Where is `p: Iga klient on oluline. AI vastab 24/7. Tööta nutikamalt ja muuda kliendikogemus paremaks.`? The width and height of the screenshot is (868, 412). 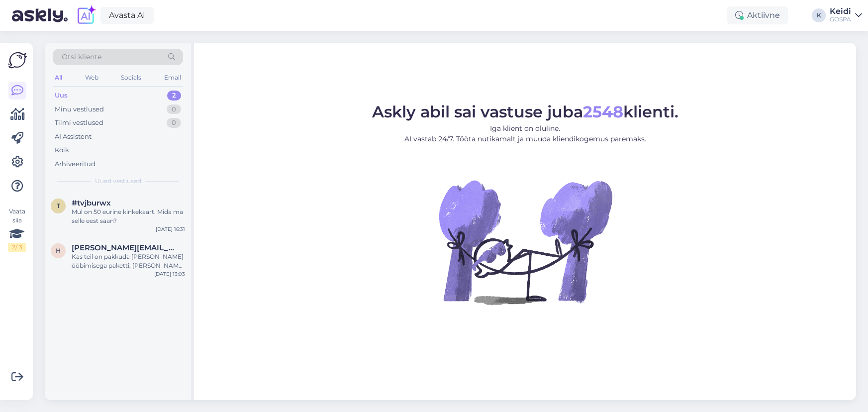
p: Iga klient on oluline. AI vastab 24/7. Tööta nutikamalt ja muuda kliendikogemus paremaks. is located at coordinates (525, 134).